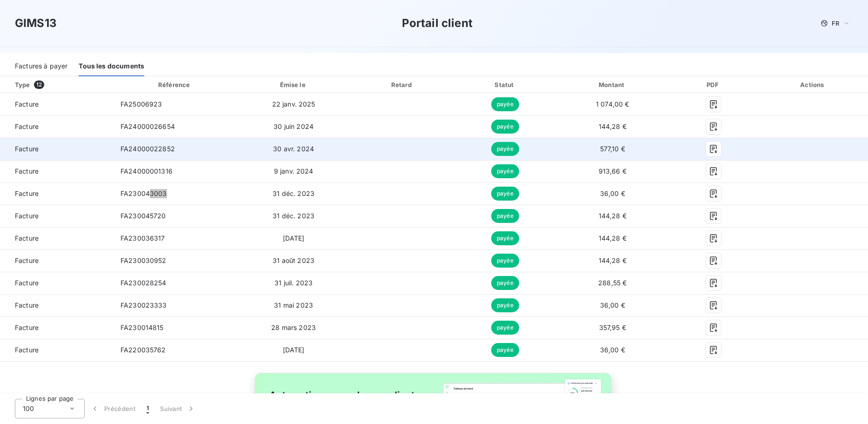  Describe the element at coordinates (612, 85) in the screenshot. I see `div: Montant` at that location.